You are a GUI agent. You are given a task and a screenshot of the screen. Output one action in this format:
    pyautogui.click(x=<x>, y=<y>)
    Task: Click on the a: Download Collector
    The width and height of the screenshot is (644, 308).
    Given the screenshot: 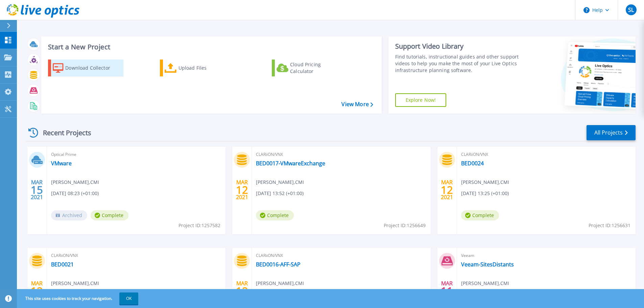 What is the action you would take?
    pyautogui.click(x=85, y=68)
    